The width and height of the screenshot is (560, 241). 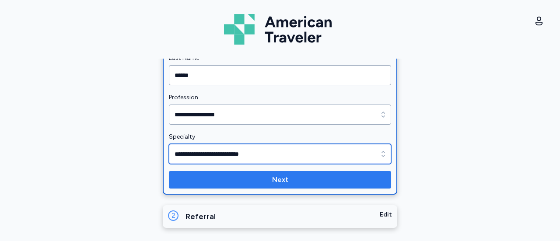 What do you see at coordinates (280, 97) in the screenshot?
I see `label: Profession` at bounding box center [280, 97].